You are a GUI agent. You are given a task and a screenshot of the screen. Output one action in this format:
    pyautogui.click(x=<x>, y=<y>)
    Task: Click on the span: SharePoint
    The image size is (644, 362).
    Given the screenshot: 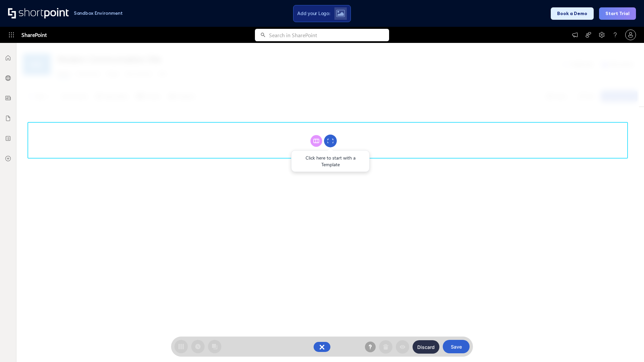 What is the action you would take?
    pyautogui.click(x=34, y=35)
    